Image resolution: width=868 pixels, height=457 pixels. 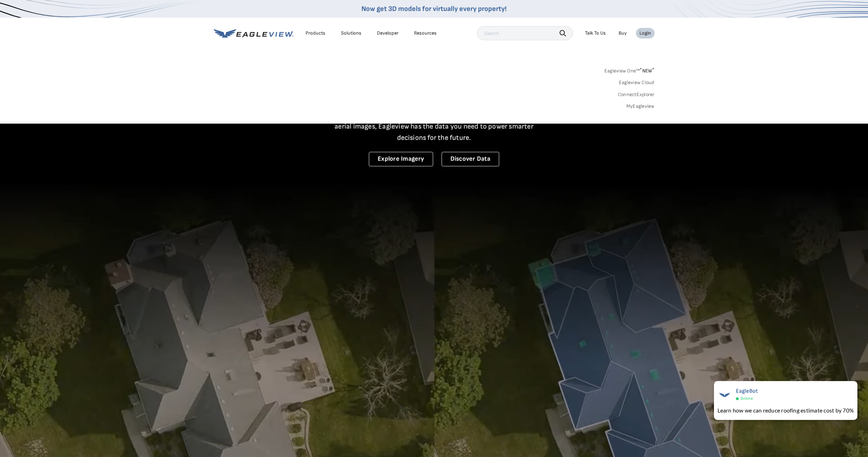 I want to click on span: EagleBot, so click(x=747, y=391).